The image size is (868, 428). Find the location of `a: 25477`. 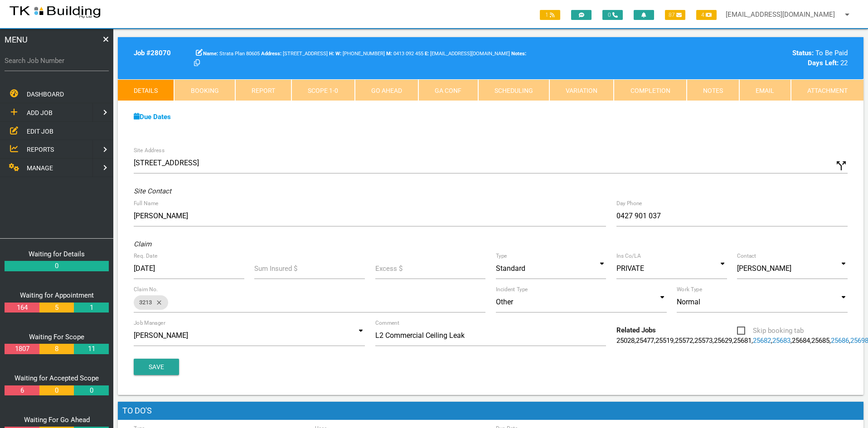

a: 25477 is located at coordinates (646, 341).